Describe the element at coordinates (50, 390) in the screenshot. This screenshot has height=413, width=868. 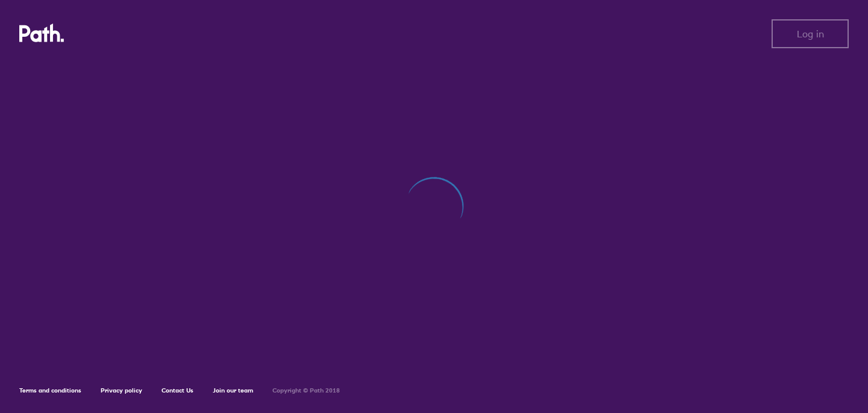
I see `a: Terms and conditions` at that location.